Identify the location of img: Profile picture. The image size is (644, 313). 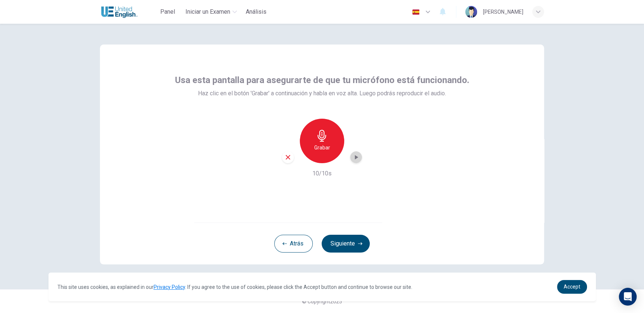
(471, 12).